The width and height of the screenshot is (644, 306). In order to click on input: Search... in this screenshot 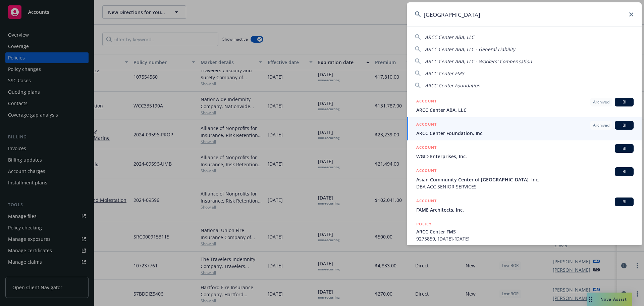, I will do `click(524, 14)`.